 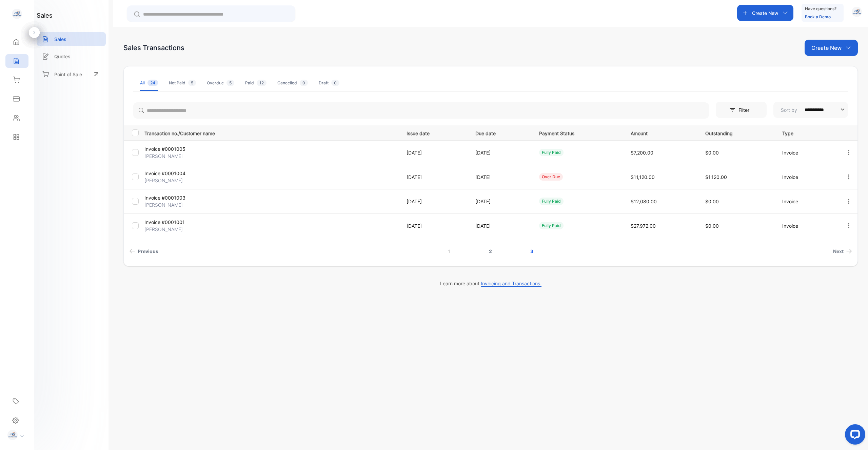 I want to click on button: Sort by, so click(x=810, y=110).